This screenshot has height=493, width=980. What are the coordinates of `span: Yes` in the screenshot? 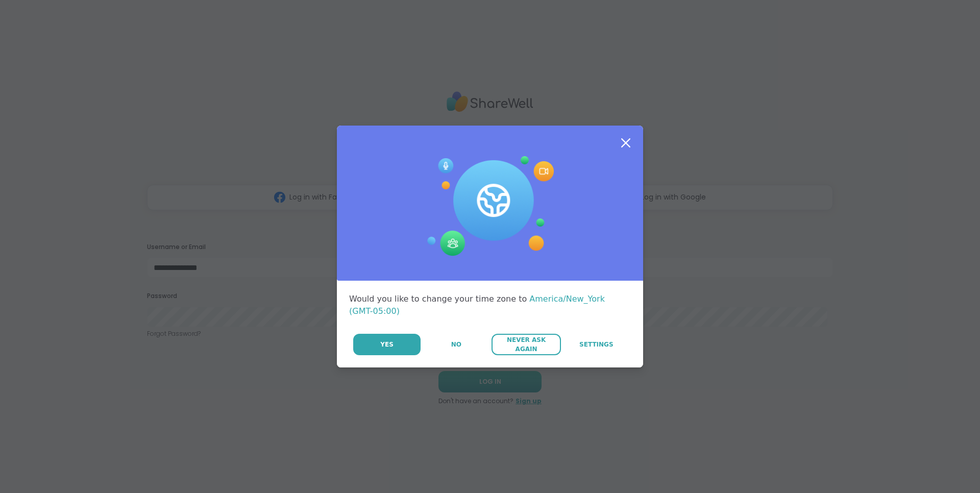 It's located at (387, 345).